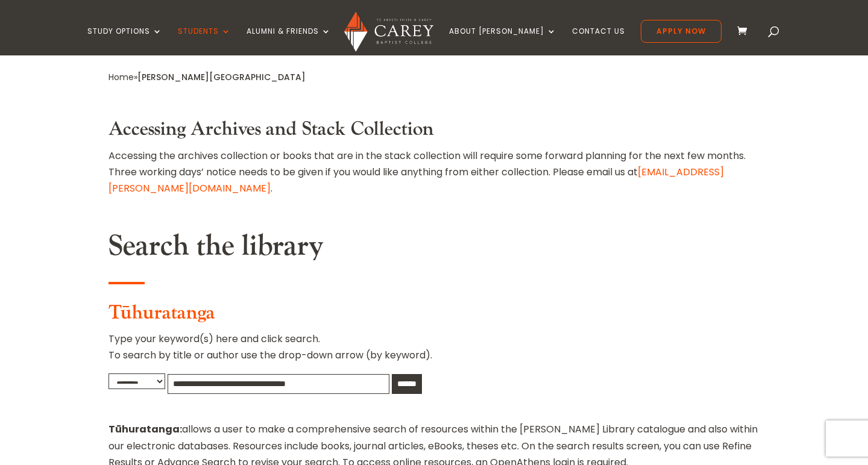 The image size is (868, 465). I want to click on a: Study Options, so click(124, 41).